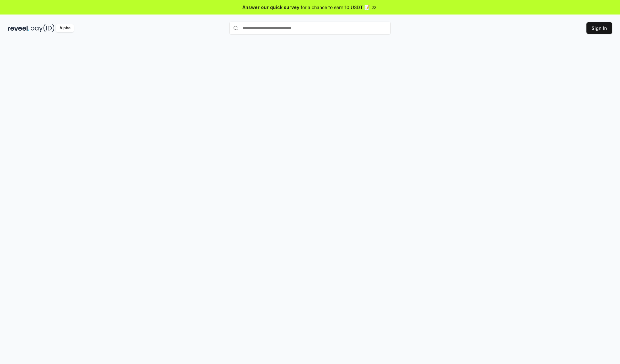  Describe the element at coordinates (599, 28) in the screenshot. I see `button: Sign In` at that location.